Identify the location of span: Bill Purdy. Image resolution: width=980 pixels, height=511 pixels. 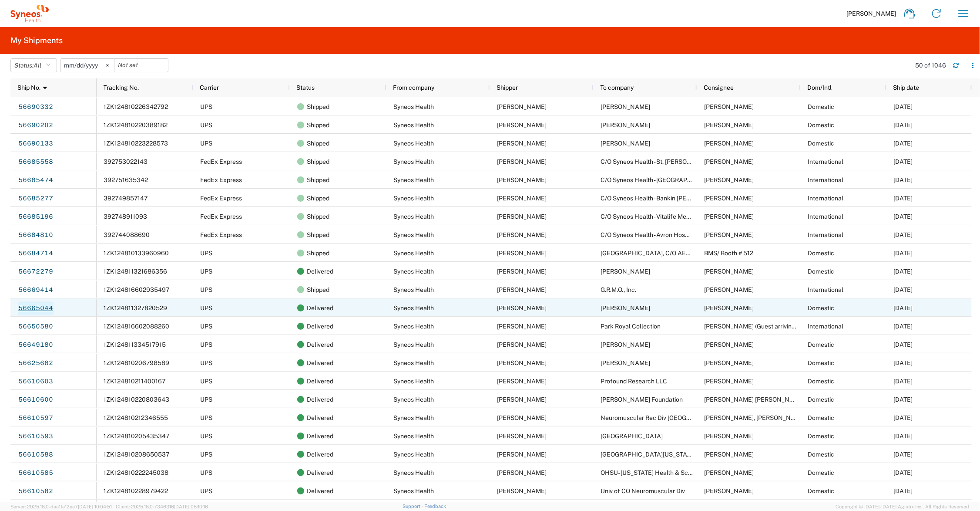
(729, 143).